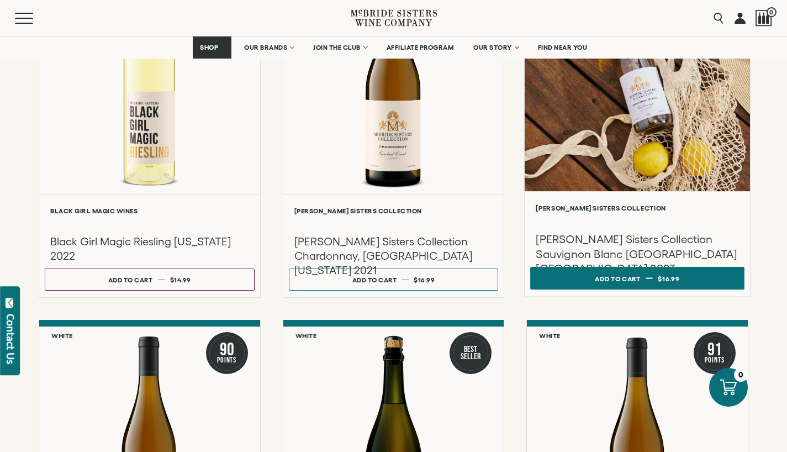  What do you see at coordinates (421, 48) in the screenshot?
I see `span: AFFILIATE PROGRAM` at bounding box center [421, 48].